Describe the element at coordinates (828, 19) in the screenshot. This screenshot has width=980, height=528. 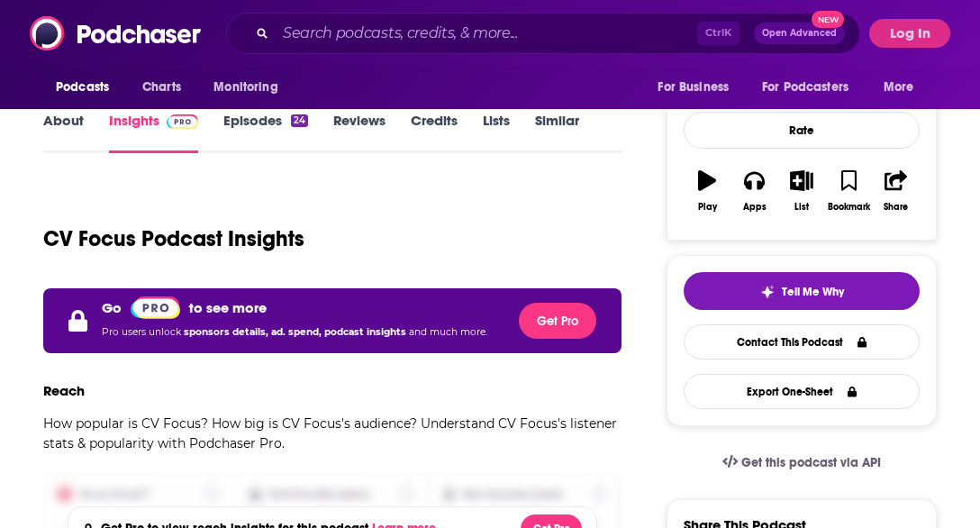
I see `span: New` at that location.